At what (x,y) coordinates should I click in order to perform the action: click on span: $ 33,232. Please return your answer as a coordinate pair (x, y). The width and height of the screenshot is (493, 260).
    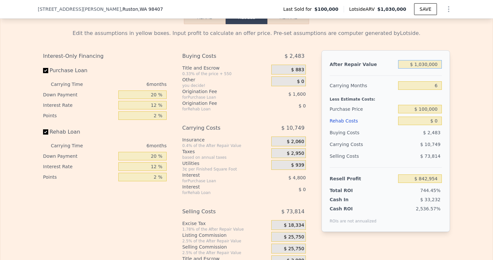
    Looking at the image, I should click on (431, 199).